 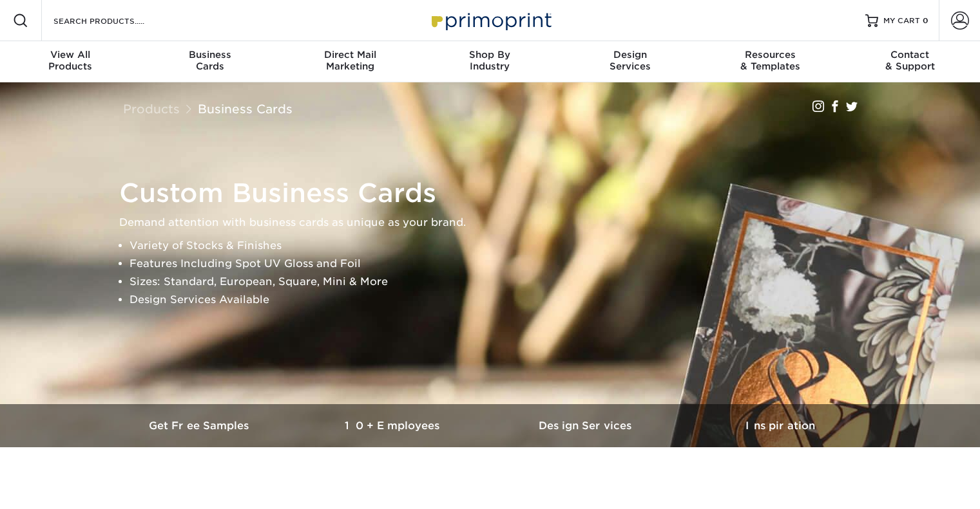 What do you see at coordinates (209, 55) in the screenshot?
I see `span: Business` at bounding box center [209, 55].